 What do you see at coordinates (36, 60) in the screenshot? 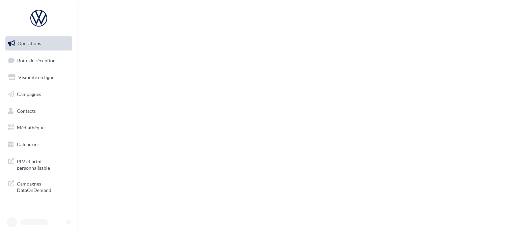
I see `span: Boîte de réception` at bounding box center [36, 60].